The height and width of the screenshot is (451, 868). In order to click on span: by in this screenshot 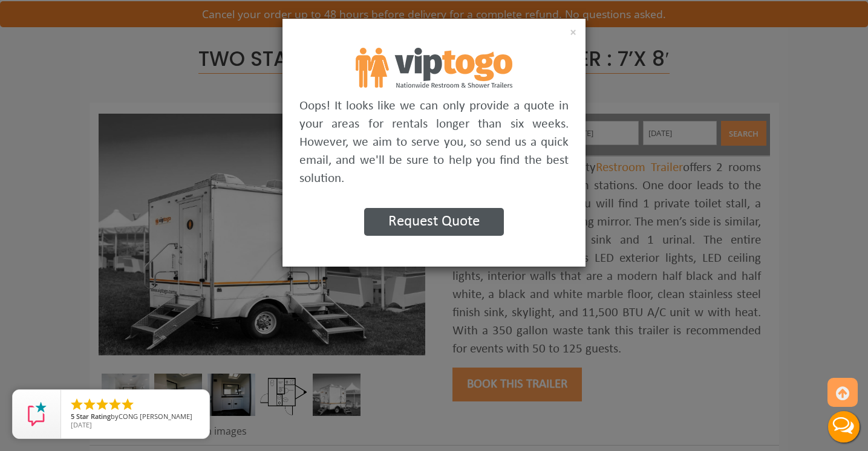, I will do `click(135, 417)`.